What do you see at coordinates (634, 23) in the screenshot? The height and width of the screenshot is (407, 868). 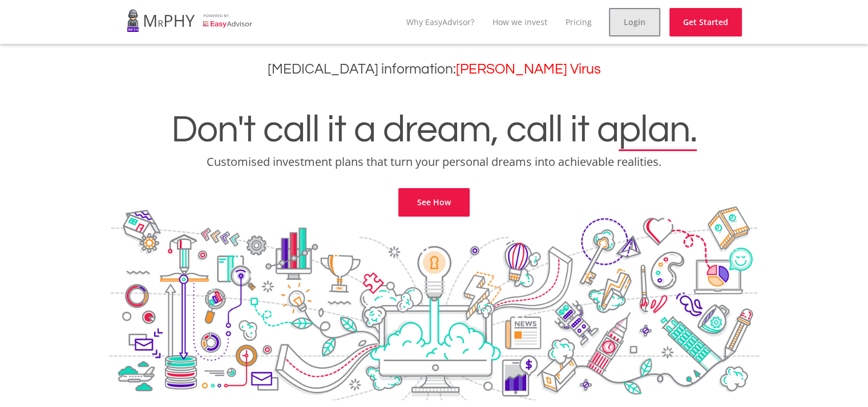 I see `a: Login` at bounding box center [634, 23].